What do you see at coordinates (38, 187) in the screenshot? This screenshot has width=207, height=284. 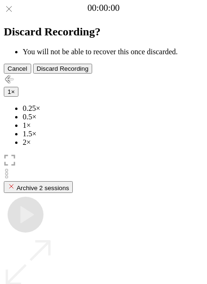 I see `button: Archive 2 sessions` at bounding box center [38, 187].